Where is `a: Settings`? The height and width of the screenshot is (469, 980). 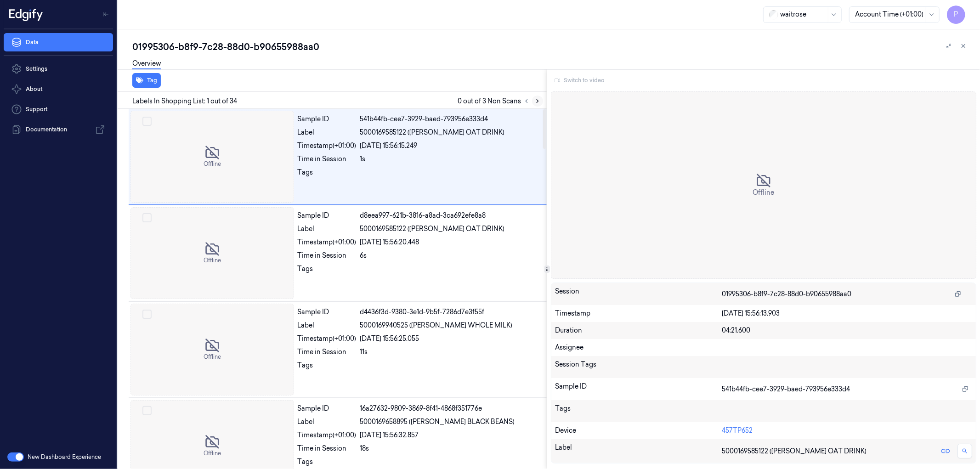
a: Settings is located at coordinates (58, 69).